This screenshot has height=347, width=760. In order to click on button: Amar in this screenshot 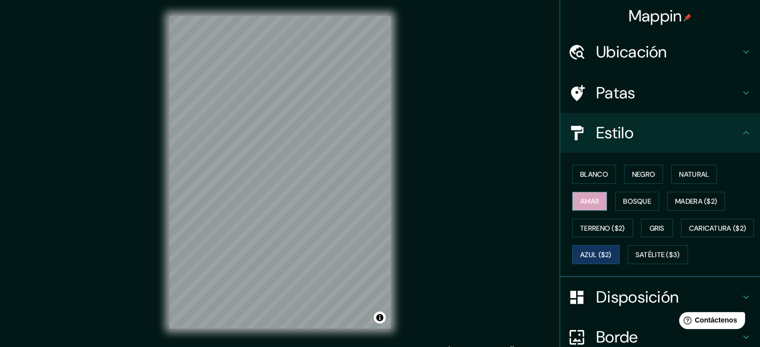, I will do `click(589, 201)`.